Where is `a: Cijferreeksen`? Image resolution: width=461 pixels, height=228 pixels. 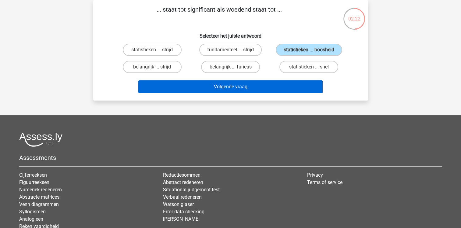
a: Cijferreeksen is located at coordinates (33, 174).